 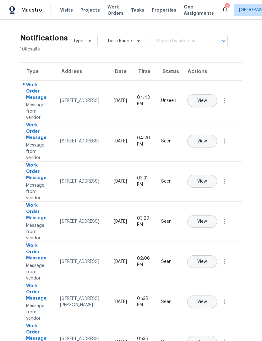 What do you see at coordinates (78, 41) in the screenshot?
I see `span: Type` at bounding box center [78, 41].